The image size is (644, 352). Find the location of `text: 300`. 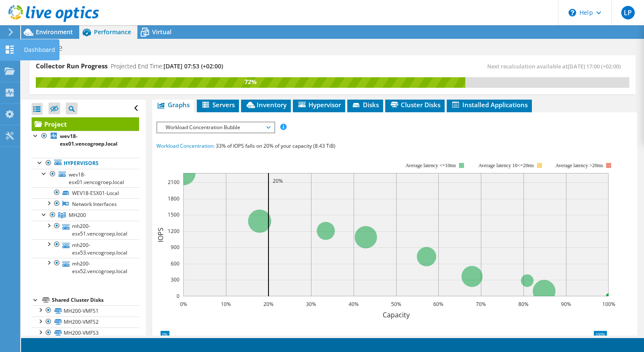

text: 300 is located at coordinates (175, 279).